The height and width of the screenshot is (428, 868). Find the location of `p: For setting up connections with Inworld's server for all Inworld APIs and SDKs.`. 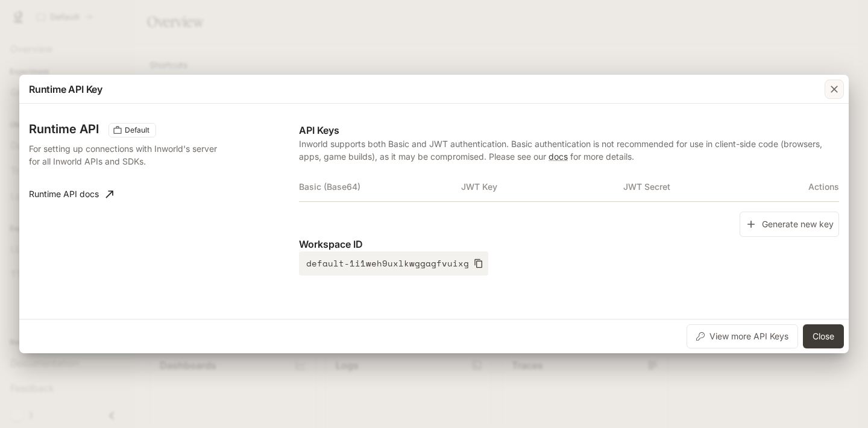

p: For setting up connections with Inworld's server for all Inworld APIs and SDKs. is located at coordinates (127, 155).